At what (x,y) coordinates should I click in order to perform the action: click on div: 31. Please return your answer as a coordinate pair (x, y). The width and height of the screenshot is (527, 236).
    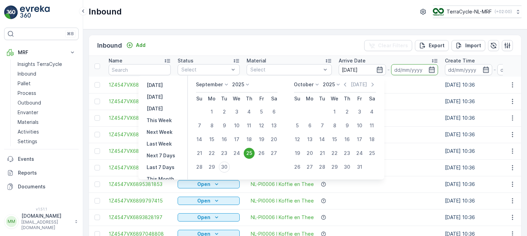
    Looking at the image, I should click on (359, 167).